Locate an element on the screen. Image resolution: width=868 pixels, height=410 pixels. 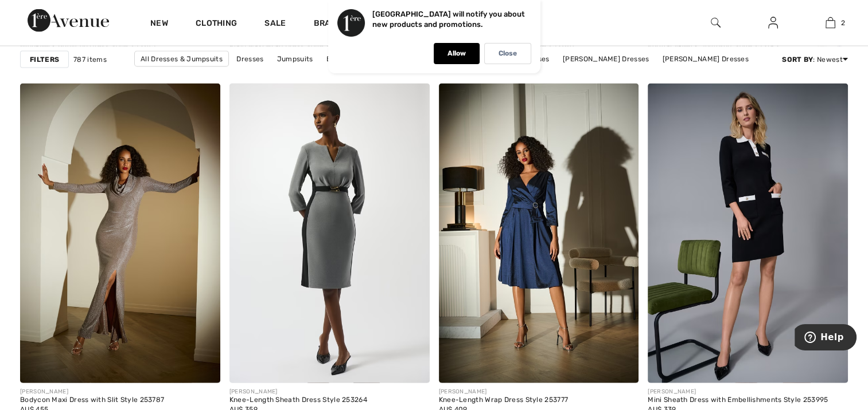
span: Help is located at coordinates (37, 13).